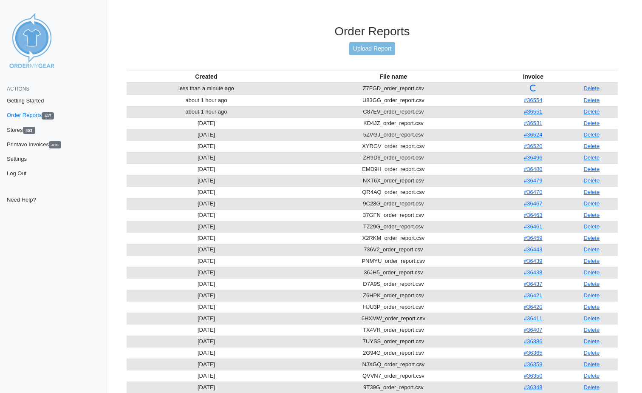 This screenshot has height=393, width=642. What do you see at coordinates (394, 249) in the screenshot?
I see `td: 736V2_order_report.csv` at bounding box center [394, 249].